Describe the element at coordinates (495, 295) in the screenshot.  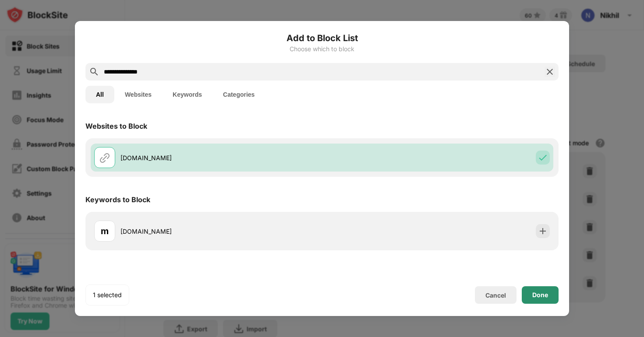
I see `div: Cancel` at that location.